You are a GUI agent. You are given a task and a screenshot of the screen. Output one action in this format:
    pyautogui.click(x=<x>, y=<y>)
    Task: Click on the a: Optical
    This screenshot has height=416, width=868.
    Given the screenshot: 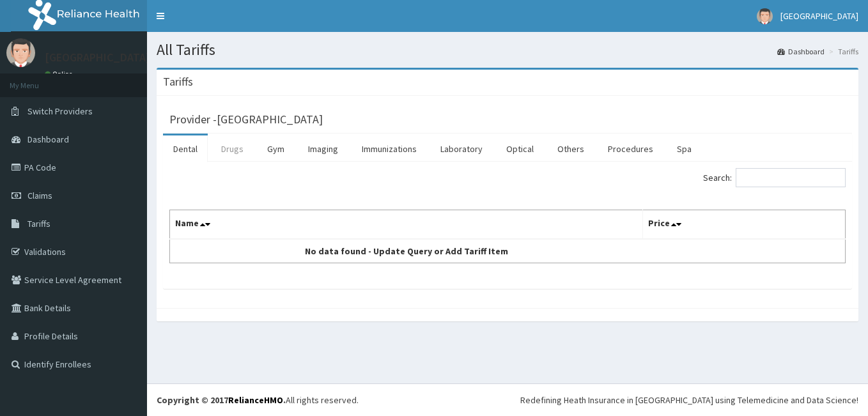 What is the action you would take?
    pyautogui.click(x=519, y=149)
    